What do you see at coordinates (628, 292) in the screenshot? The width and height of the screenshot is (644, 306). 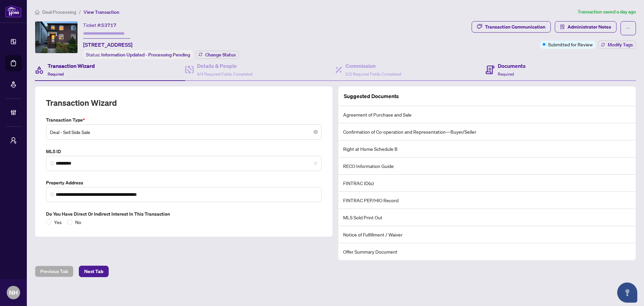 I see `button: Open asap` at bounding box center [628, 292].